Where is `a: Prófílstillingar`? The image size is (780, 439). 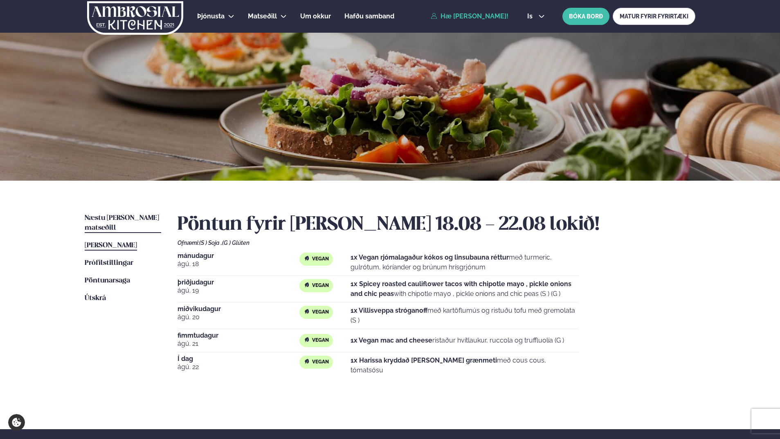
a: Prófílstillingar is located at coordinates (109, 263).